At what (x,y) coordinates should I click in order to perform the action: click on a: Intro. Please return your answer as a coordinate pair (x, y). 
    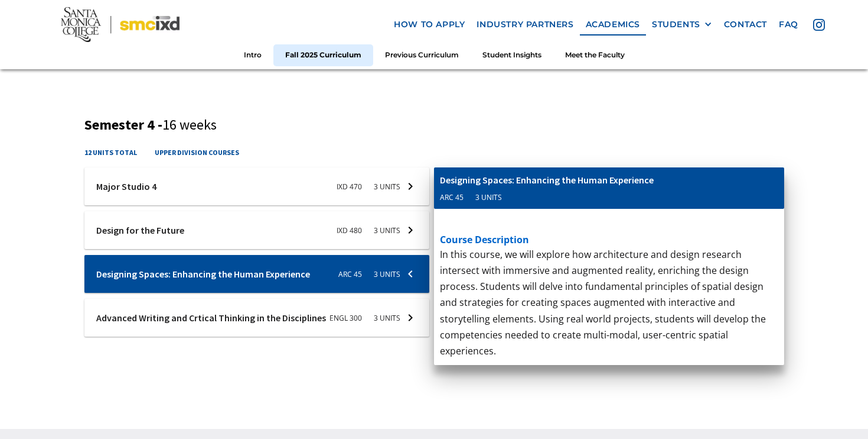
    Looking at the image, I should click on (253, 55).